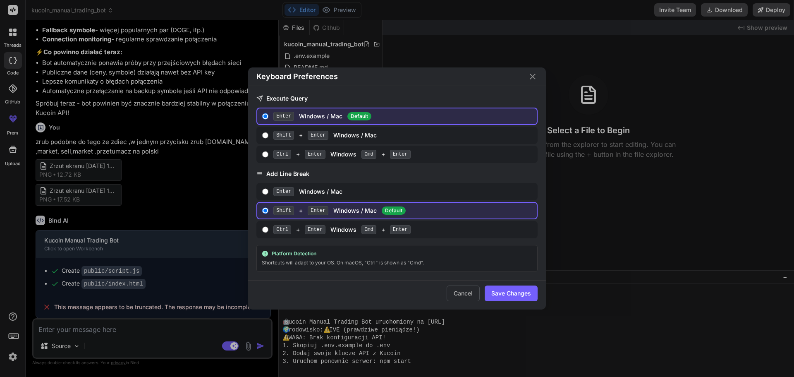  I want to click on div: Platform Detection, so click(397, 254).